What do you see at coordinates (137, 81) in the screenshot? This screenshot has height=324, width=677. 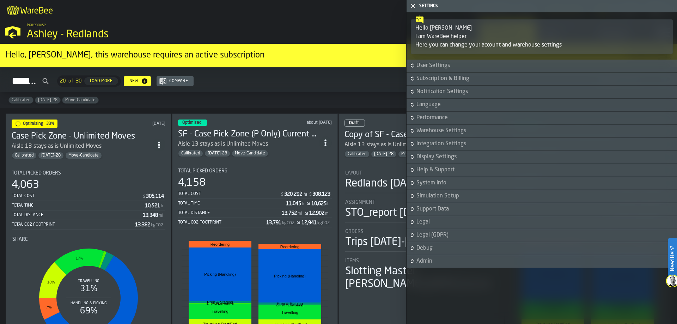 I see `button: button-New` at bounding box center [137, 81].